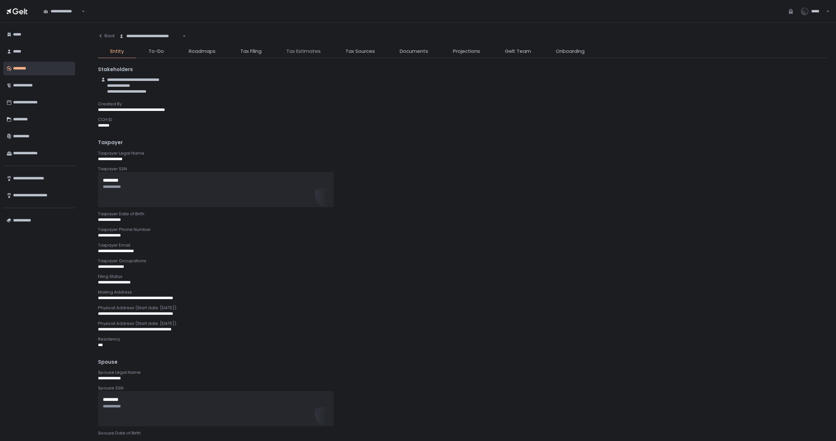 Image resolution: width=836 pixels, height=441 pixels. Describe the element at coordinates (106, 36) in the screenshot. I see `button: Back` at that location.